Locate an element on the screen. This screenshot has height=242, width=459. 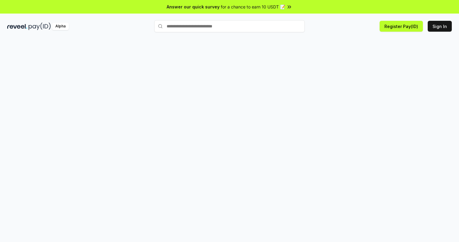
button: Sign In is located at coordinates (440, 26).